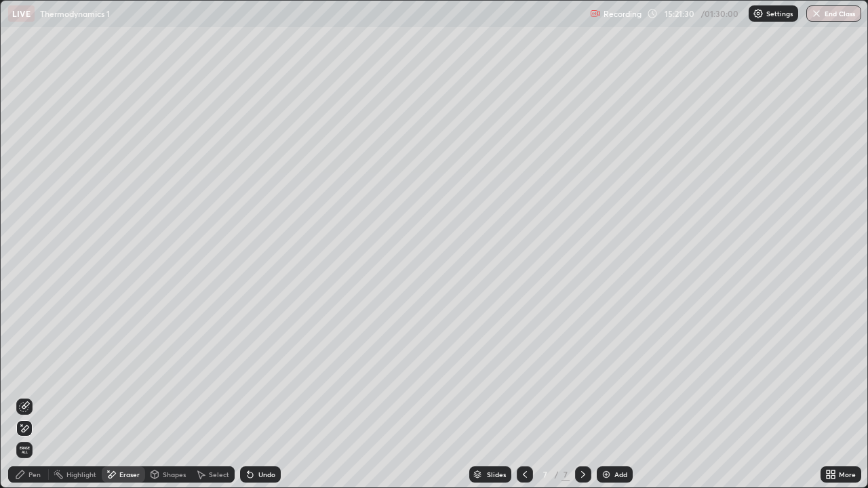  What do you see at coordinates (758, 13) in the screenshot?
I see `img: class-settings-icons` at bounding box center [758, 13].